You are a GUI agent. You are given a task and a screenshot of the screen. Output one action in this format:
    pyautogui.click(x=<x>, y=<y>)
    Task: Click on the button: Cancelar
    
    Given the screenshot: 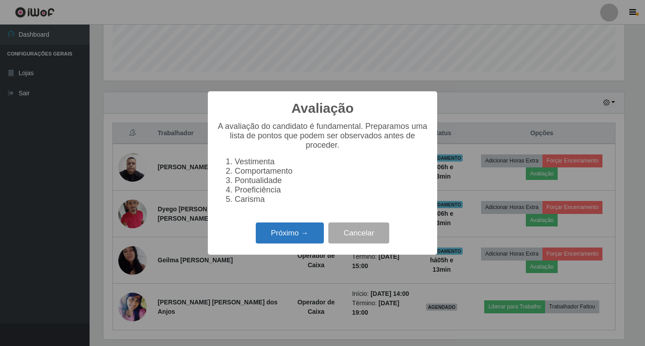 What is the action you would take?
    pyautogui.click(x=359, y=233)
    